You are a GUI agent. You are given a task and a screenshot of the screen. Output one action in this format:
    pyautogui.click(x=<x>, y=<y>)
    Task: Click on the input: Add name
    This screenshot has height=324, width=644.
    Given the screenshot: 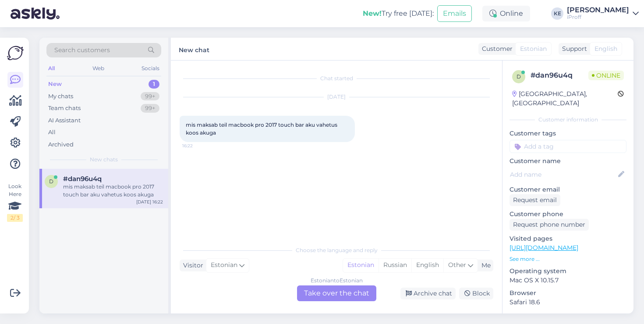 What is the action you would take?
    pyautogui.click(x=563, y=175)
    